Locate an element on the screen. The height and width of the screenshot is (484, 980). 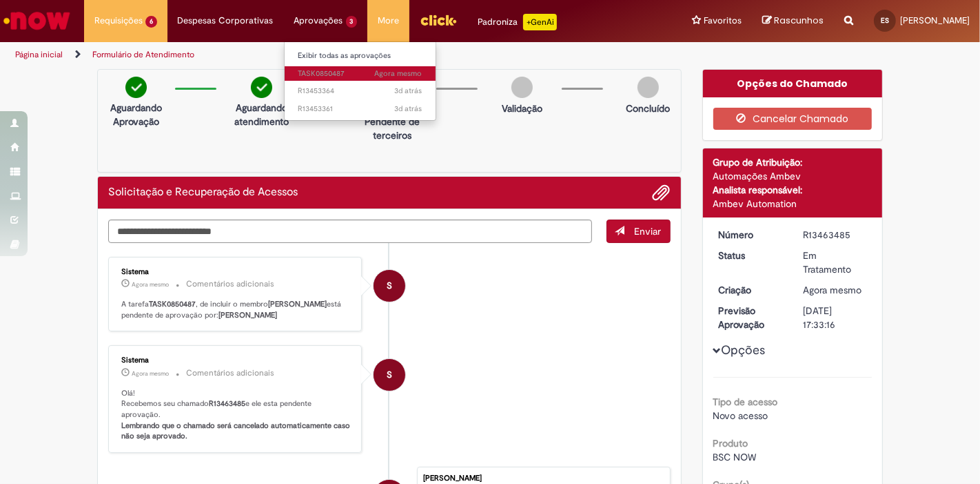
p: +GenAi is located at coordinates (540, 22).